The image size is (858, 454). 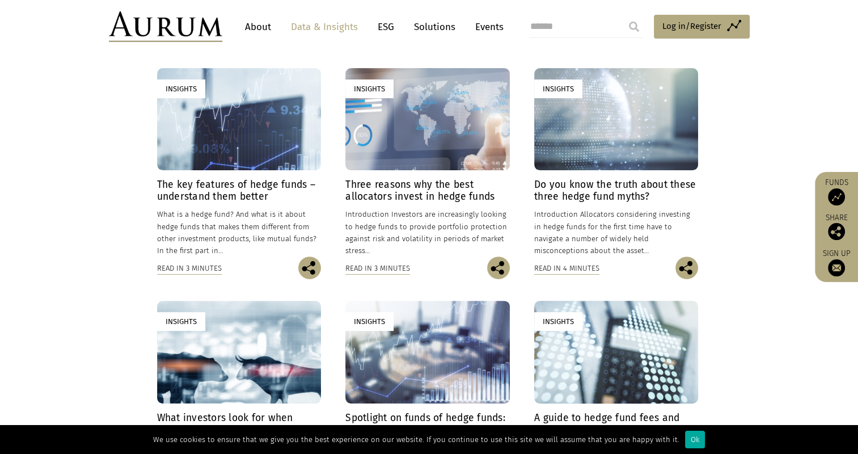 I want to click on a: Data & Insights, so click(x=324, y=27).